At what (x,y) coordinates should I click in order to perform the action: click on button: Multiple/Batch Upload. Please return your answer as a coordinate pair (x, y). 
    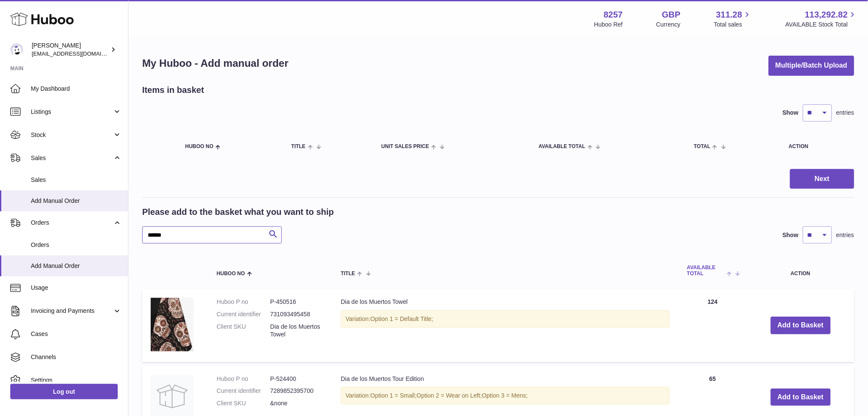
    Looking at the image, I should click on (812, 65).